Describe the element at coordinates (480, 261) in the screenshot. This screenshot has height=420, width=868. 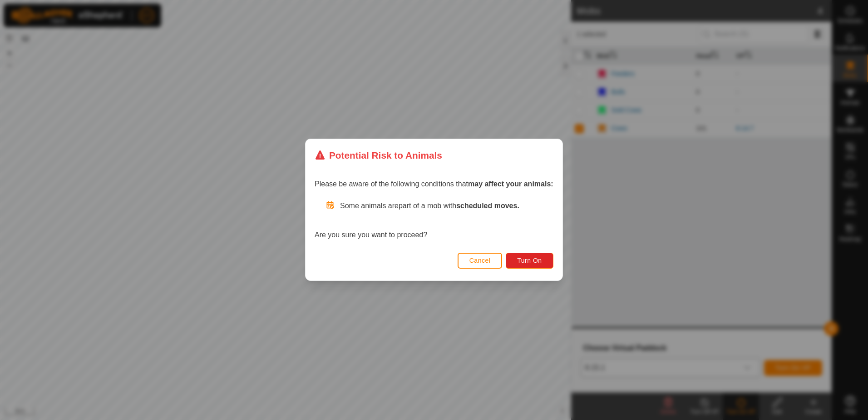
I see `span: Cancel` at that location.